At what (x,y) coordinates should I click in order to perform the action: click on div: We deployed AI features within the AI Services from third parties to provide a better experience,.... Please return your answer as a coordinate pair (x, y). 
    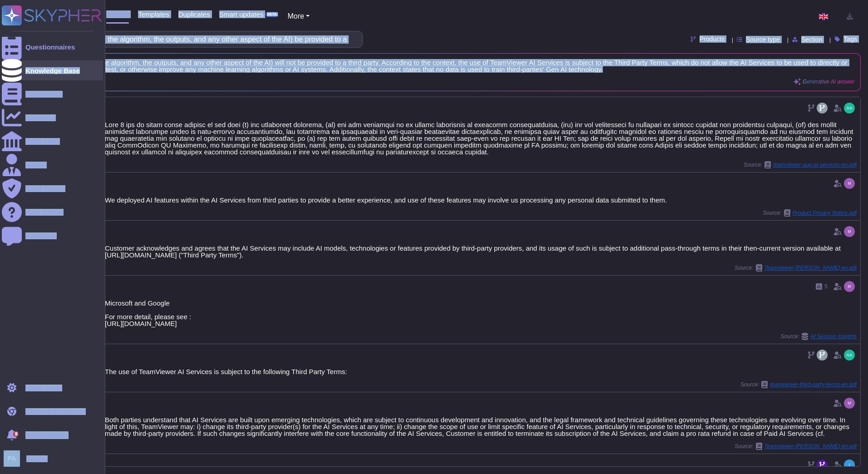
    Looking at the image, I should click on (481, 199).